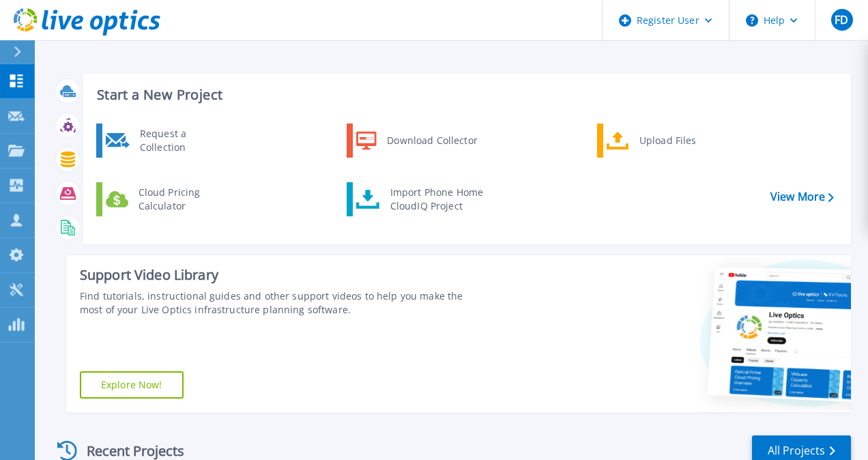 This screenshot has width=868, height=460. Describe the element at coordinates (166, 199) in the screenshot. I see `a: Cloud Pricing Calculator` at that location.